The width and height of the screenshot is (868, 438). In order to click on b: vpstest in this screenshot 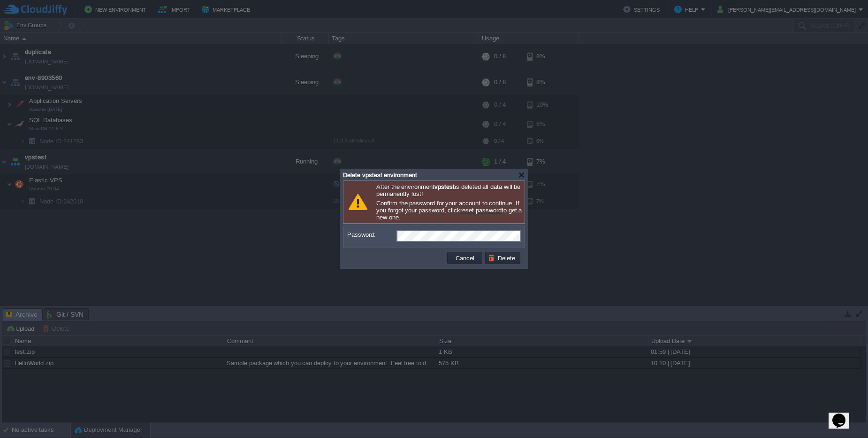, I will do `click(444, 187)`.